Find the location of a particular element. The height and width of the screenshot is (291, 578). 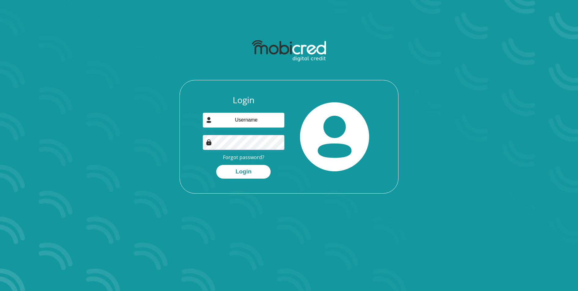

a: Forgot password? is located at coordinates (243, 158).